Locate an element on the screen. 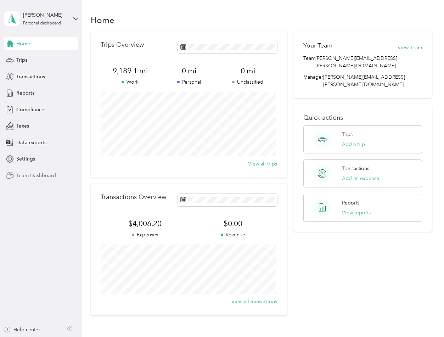  span: Data exports is located at coordinates (31, 142).